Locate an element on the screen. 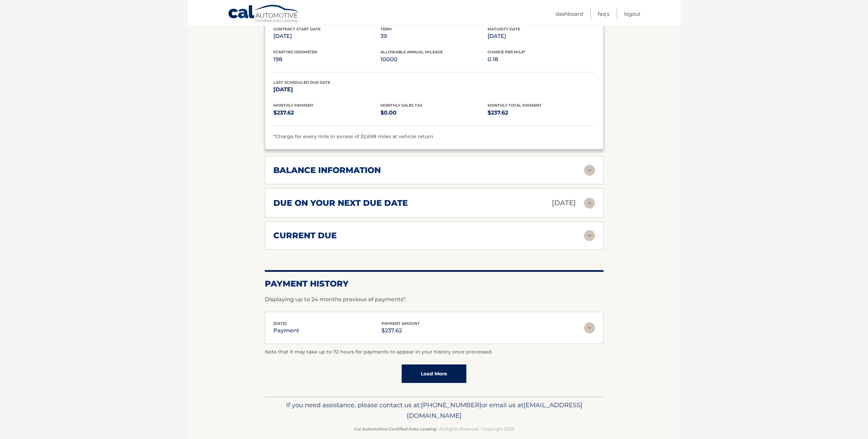 The width and height of the screenshot is (868, 439). a: Cal Automotive is located at coordinates (264, 15).